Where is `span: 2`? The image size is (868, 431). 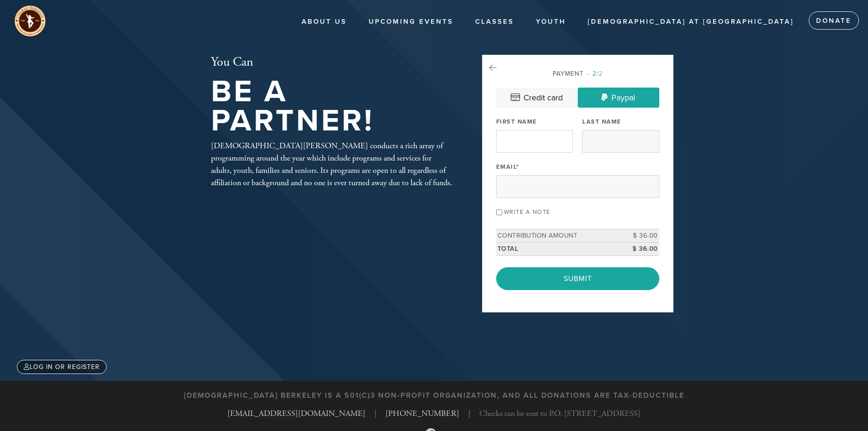 span: 2 is located at coordinates (594, 73).